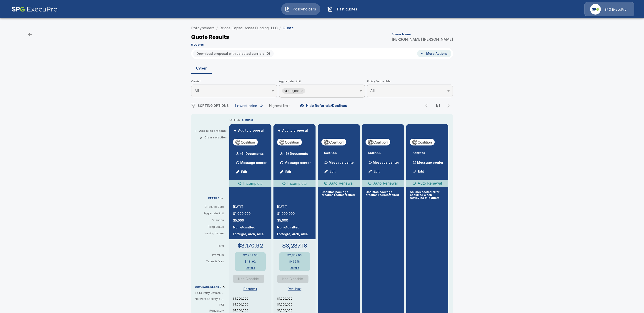 The image size is (644, 313). Describe the element at coordinates (249, 120) in the screenshot. I see `p: quotes` at that location.